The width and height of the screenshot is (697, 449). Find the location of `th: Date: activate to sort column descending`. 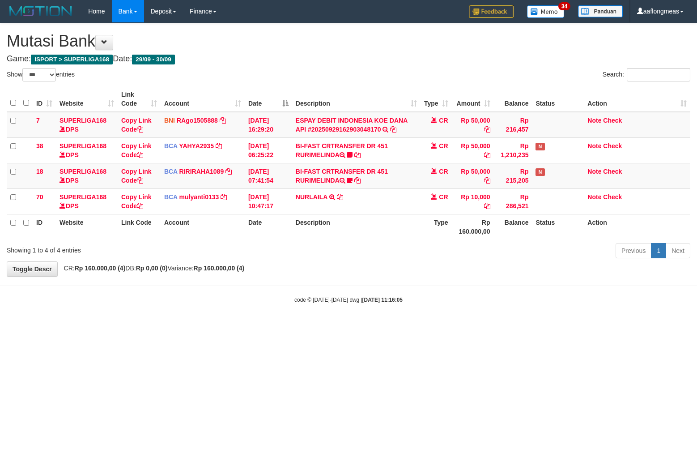

th: Date: activate to sort column descending is located at coordinates (268, 99).